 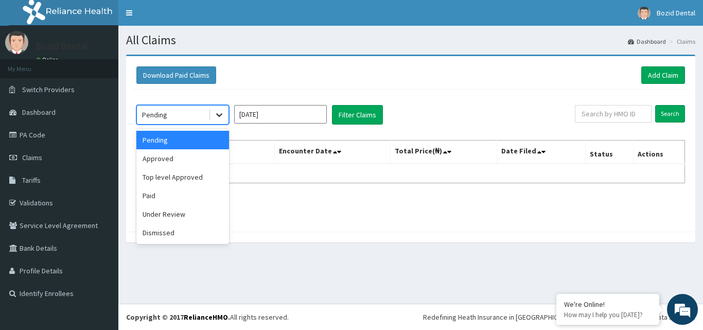 What do you see at coordinates (681, 41) in the screenshot?
I see `li: Claims` at bounding box center [681, 41].